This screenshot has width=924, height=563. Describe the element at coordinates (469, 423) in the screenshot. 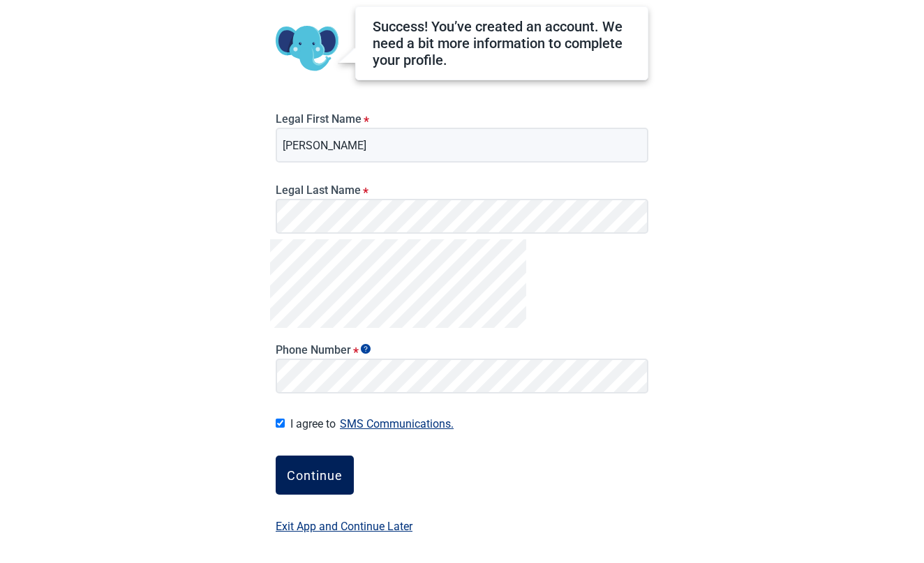

I see `label: I agree to` at that location.